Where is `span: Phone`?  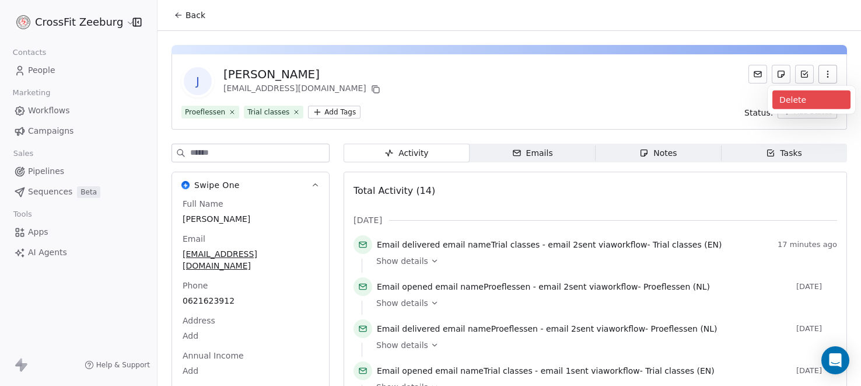 span: Phone is located at coordinates (195, 285).